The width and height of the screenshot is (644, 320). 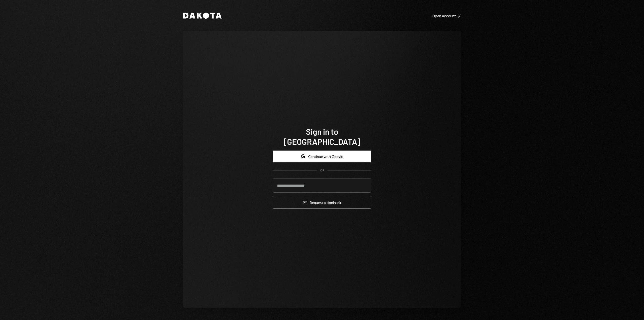 What do you see at coordinates (446, 16) in the screenshot?
I see `a: Open account` at bounding box center [446, 16].